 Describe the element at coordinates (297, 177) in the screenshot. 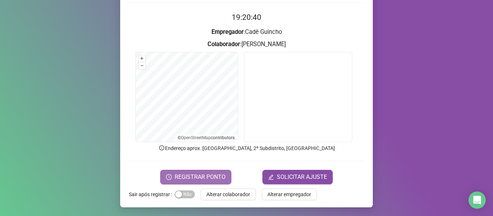

I see `button: editSOLICITAR AJUSTE` at that location.